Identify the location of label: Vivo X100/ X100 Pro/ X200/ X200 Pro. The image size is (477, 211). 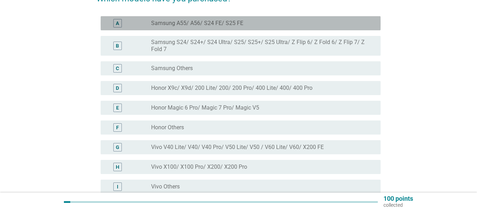
(199, 167).